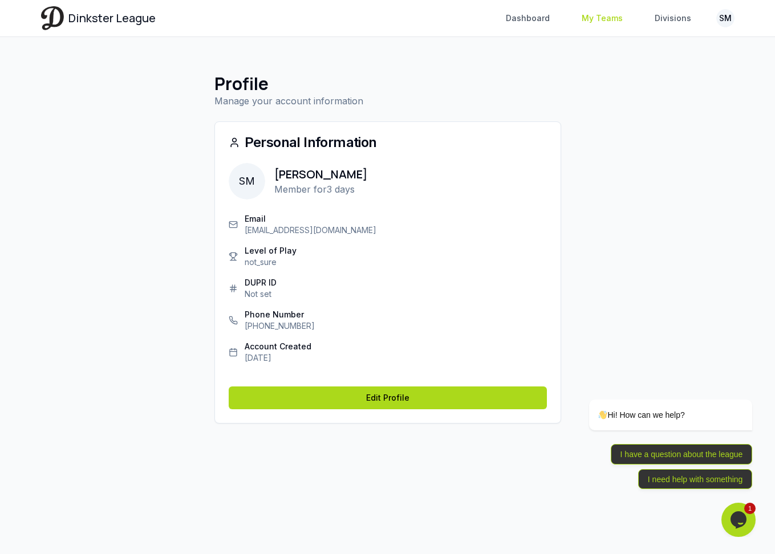  Describe the element at coordinates (320, 189) in the screenshot. I see `p: Member for 3 days` at that location.